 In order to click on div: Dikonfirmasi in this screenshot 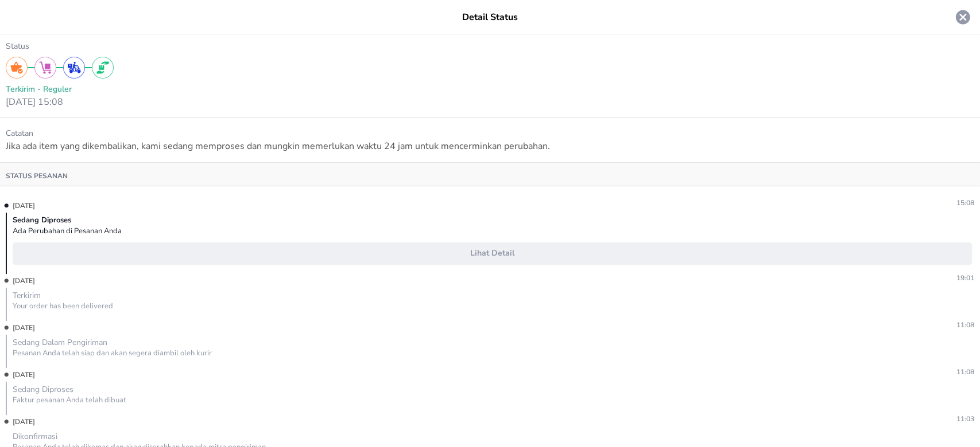, I will do `click(492, 436)`.